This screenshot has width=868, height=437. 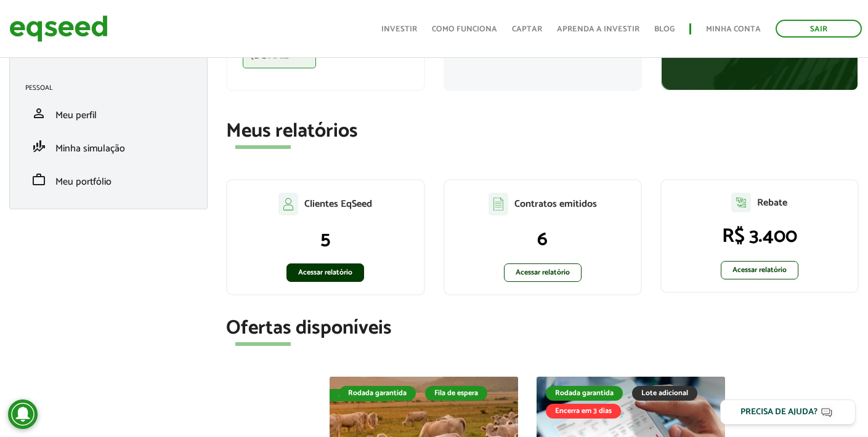 What do you see at coordinates (399, 29) in the screenshot?
I see `a: Investir` at bounding box center [399, 29].